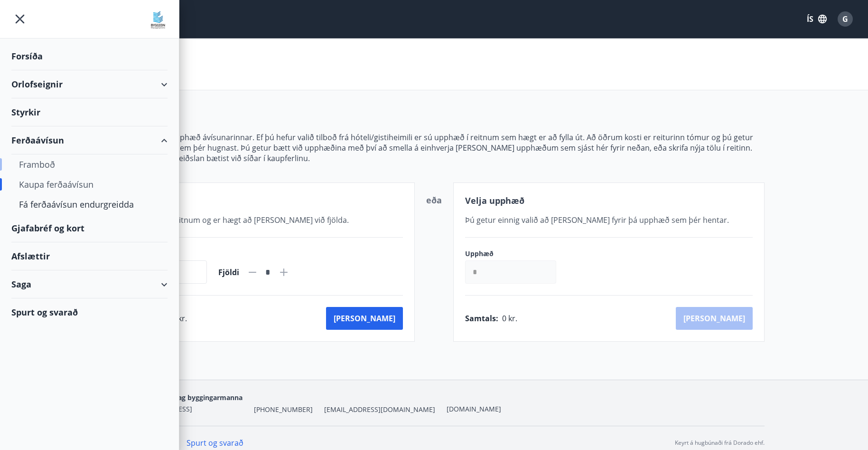 The height and width of the screenshot is (450, 868). Describe the element at coordinates (229, 272) in the screenshot. I see `span: Fjöldi` at that location.